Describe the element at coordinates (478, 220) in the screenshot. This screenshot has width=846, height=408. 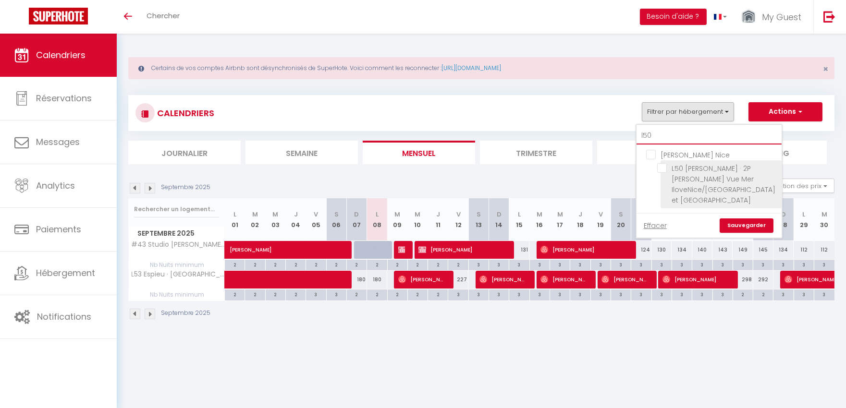
I see `th: 13` at that location.